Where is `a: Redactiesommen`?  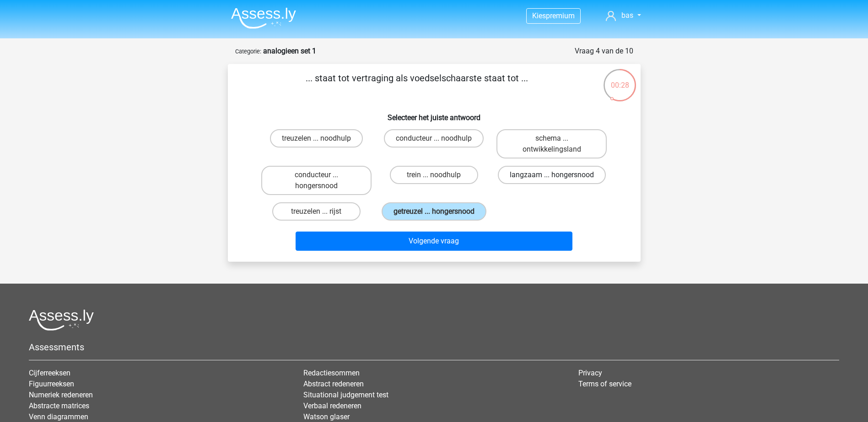
a: Redactiesommen is located at coordinates (331, 373).